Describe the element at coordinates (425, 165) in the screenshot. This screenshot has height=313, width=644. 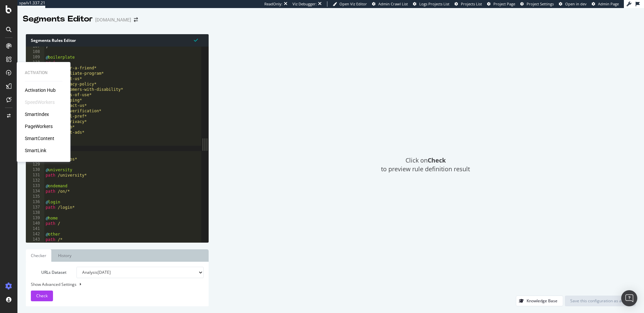
I see `span: Click on to preview rule definition result` at that location.